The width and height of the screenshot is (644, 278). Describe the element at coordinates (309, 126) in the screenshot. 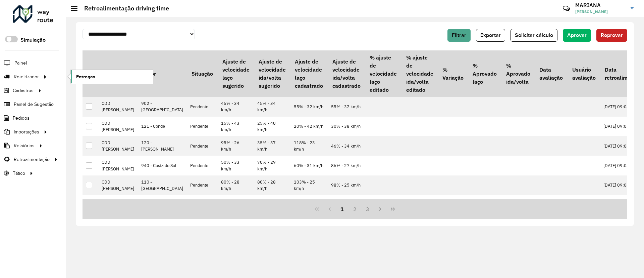

I see `td: 20% - 42 km/h` at that location.